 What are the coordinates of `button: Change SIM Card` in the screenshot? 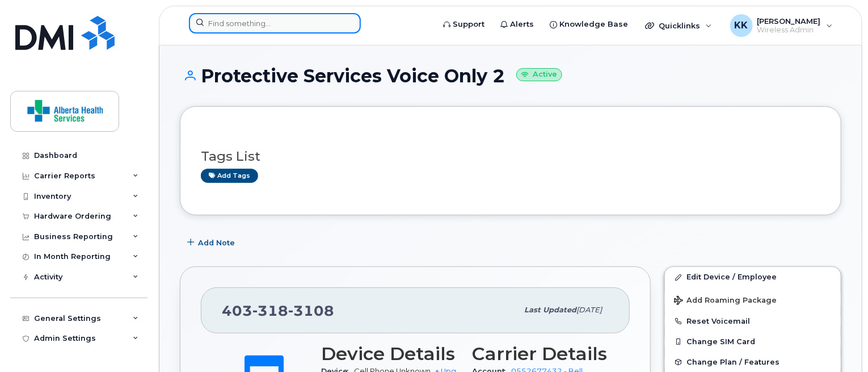 It's located at (753, 342).